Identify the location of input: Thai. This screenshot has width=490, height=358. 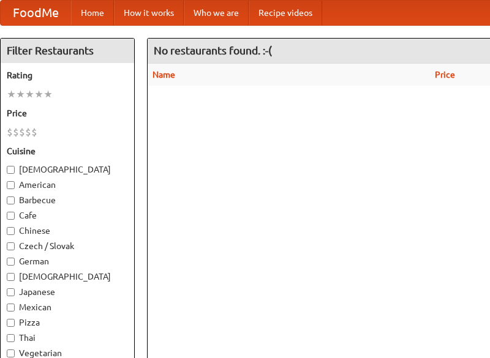
(10, 338).